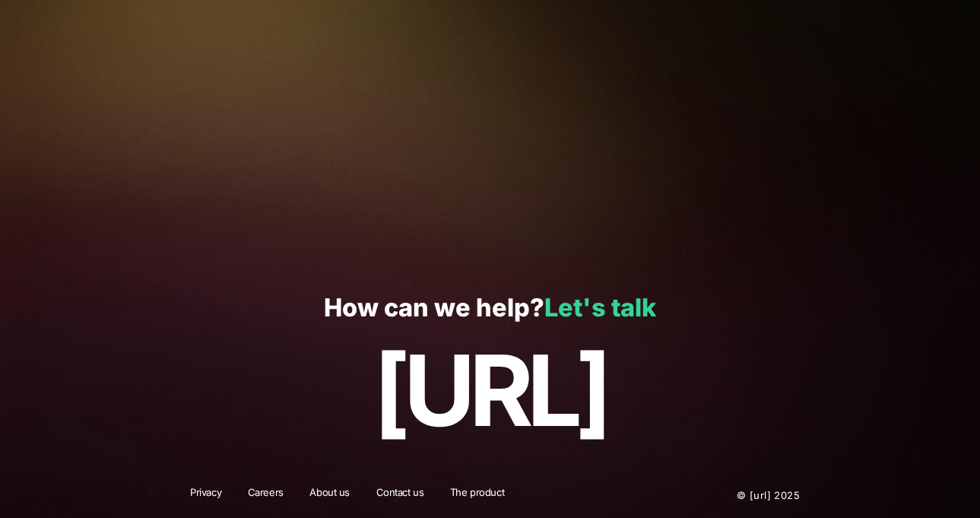 The height and width of the screenshot is (518, 980). Describe the element at coordinates (205, 495) in the screenshot. I see `a: Privacy` at that location.